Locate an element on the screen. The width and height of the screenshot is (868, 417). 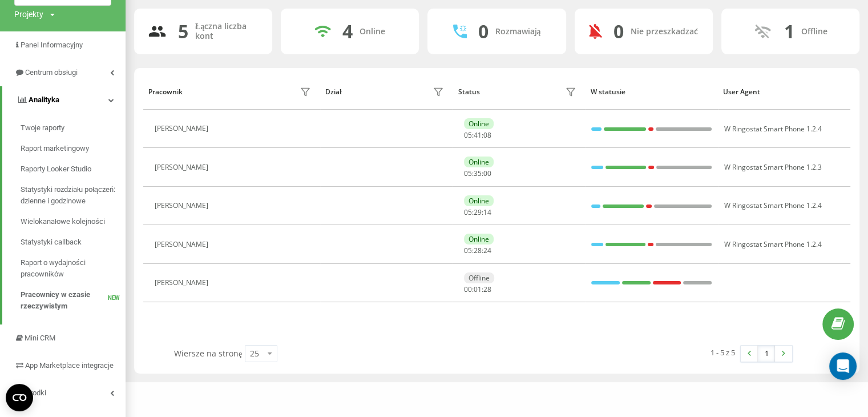
div: 1 - 5 z 5 is located at coordinates (722, 352).